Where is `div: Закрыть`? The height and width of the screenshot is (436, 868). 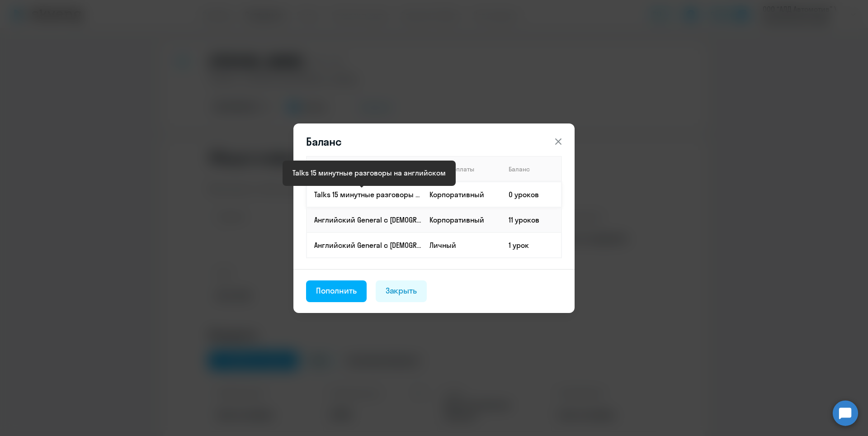 div: Закрыть is located at coordinates (402, 291).